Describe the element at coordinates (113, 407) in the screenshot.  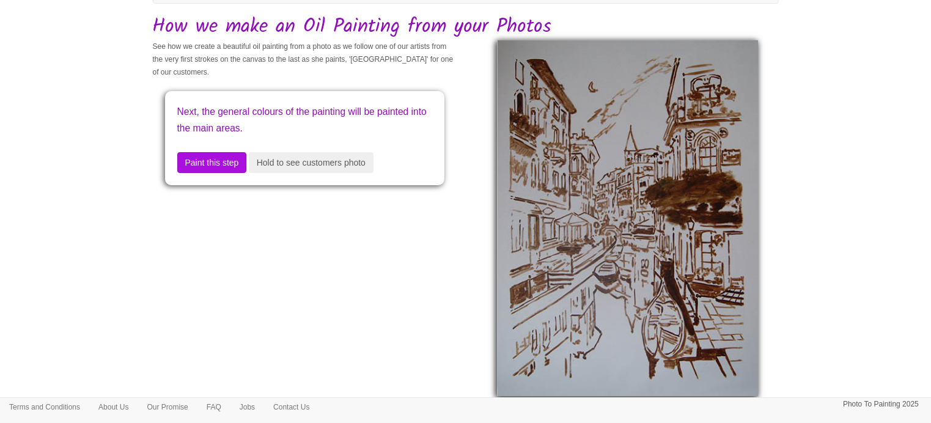
I see `a: About Us` at that location.